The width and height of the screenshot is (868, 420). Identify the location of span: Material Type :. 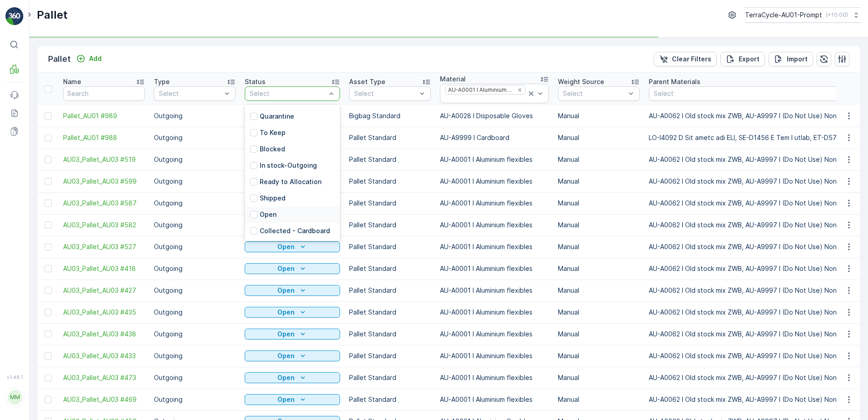
(32, 197).